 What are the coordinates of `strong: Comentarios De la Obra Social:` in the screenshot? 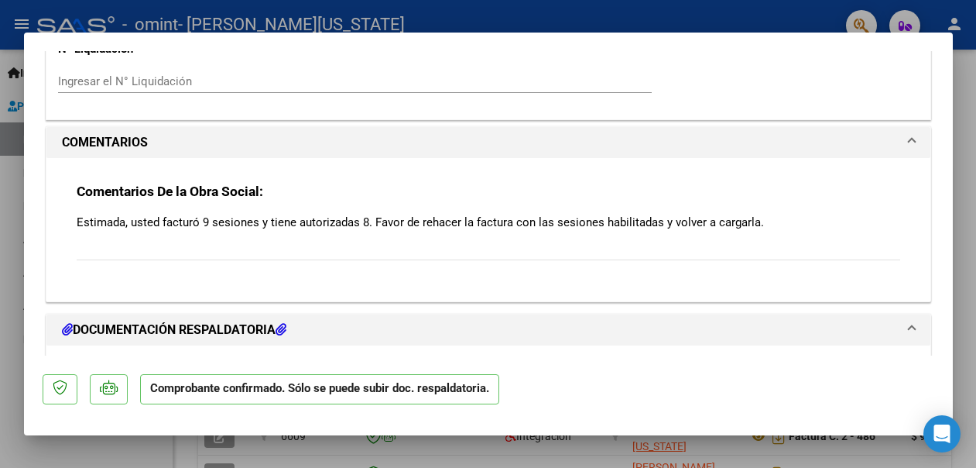 It's located at (170, 191).